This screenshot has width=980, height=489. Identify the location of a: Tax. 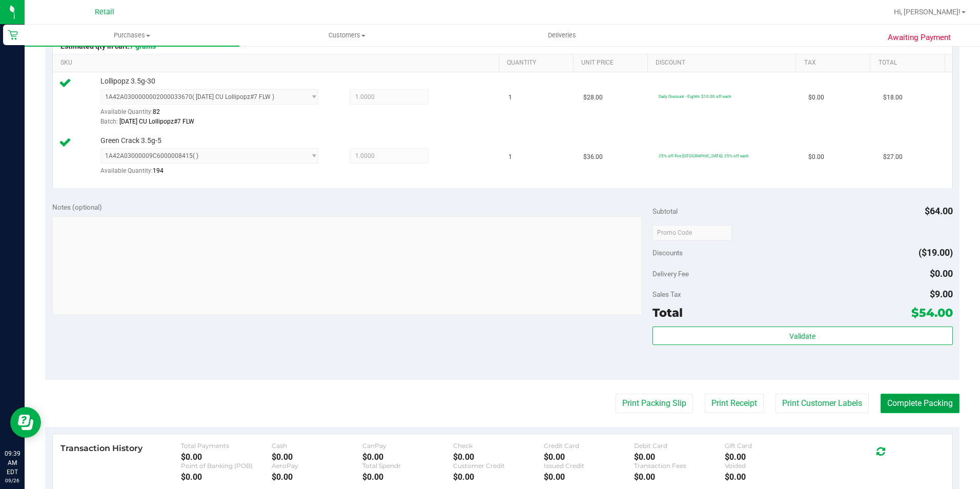
(836, 63).